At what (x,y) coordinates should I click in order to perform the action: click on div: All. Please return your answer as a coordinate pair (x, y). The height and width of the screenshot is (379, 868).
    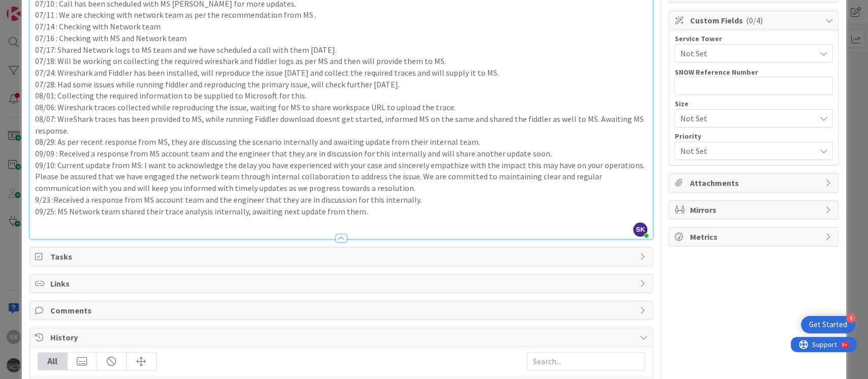
    Looking at the image, I should click on (53, 361).